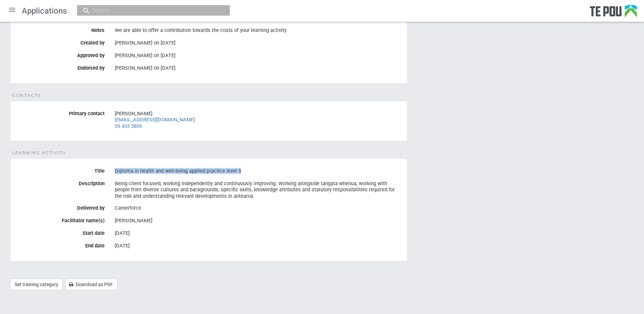 This screenshot has height=314, width=644. Describe the element at coordinates (39, 153) in the screenshot. I see `span: Learning Activity` at that location.